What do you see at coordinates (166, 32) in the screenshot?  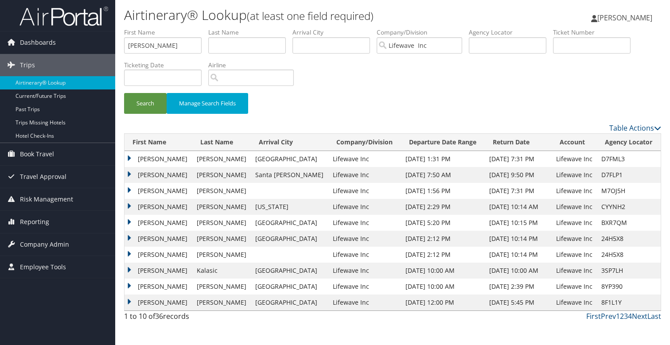 I see `label: First Name` at bounding box center [166, 32].